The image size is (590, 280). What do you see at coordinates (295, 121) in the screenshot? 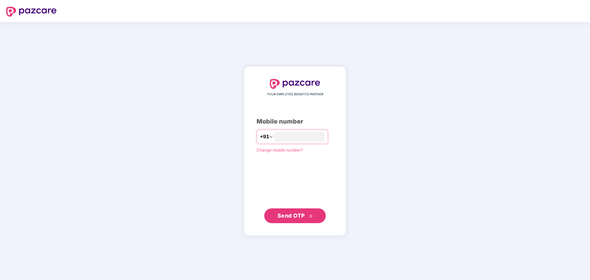
I see `div: Mobile number` at bounding box center [295, 121].